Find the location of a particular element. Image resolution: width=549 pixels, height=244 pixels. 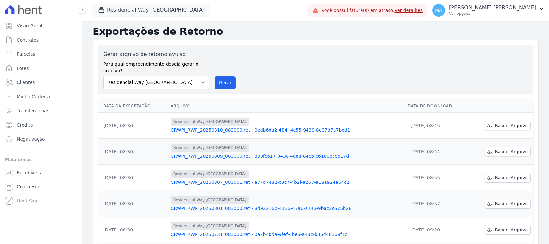

a: Clientes is located at coordinates (41, 82).